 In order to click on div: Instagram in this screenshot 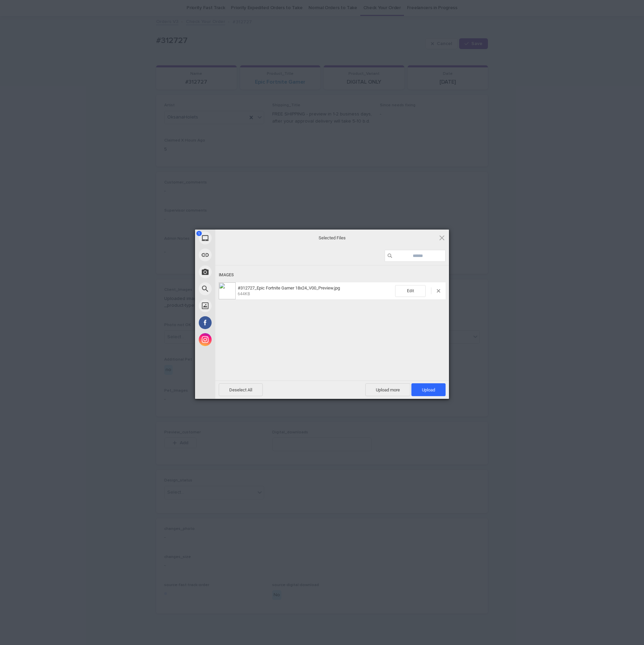, I will do `click(235, 340)`.